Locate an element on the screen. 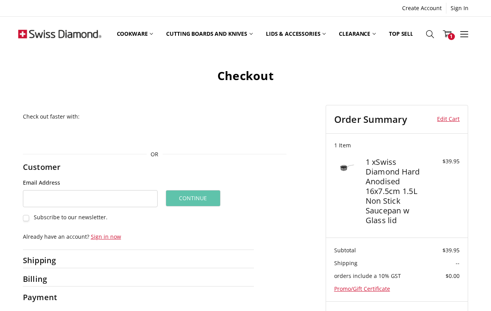  h4: 1 x Swiss Diamond Hard Anodised 16x7.5cm 1.5L Non Stick Saucepan w Glass lid is located at coordinates (396, 191).